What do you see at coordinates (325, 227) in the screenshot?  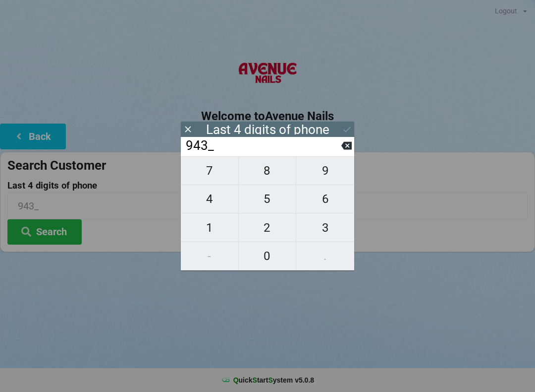 I see `span: 3` at bounding box center [325, 227].